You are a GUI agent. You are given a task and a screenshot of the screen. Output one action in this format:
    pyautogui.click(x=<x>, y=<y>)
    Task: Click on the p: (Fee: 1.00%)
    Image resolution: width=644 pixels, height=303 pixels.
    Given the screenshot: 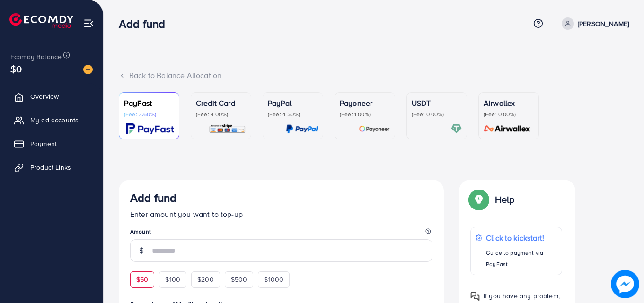 What is the action you would take?
    pyautogui.click(x=365, y=115)
    